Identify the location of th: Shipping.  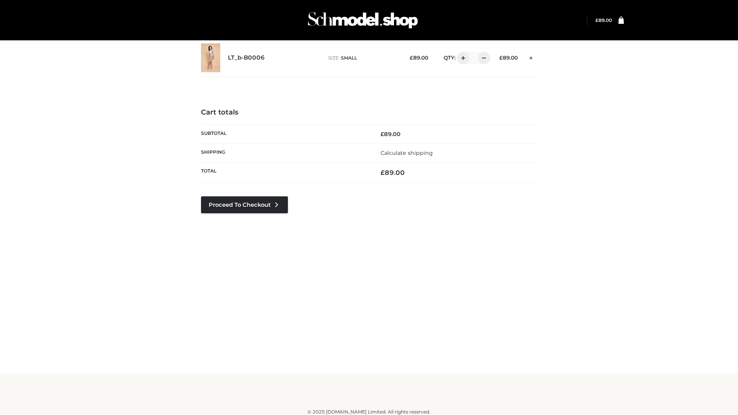
(285, 153).